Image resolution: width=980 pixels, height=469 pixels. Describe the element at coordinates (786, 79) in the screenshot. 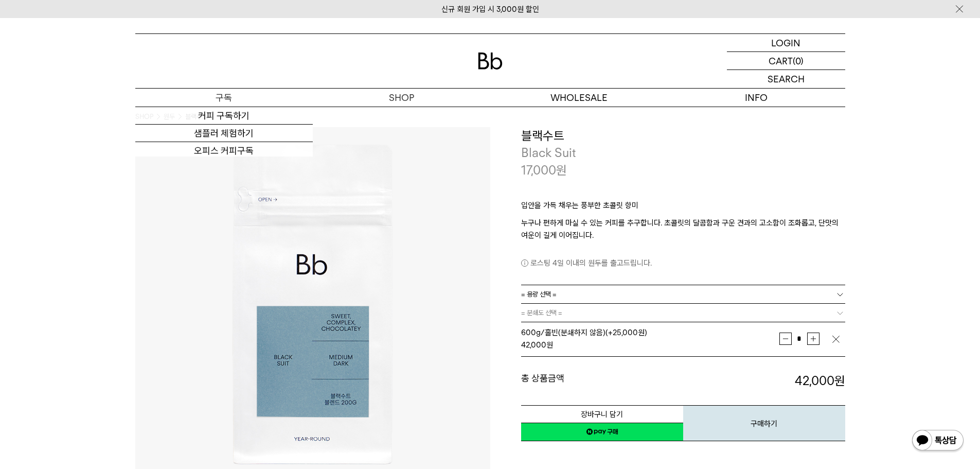

I see `p: SEARCH` at that location.